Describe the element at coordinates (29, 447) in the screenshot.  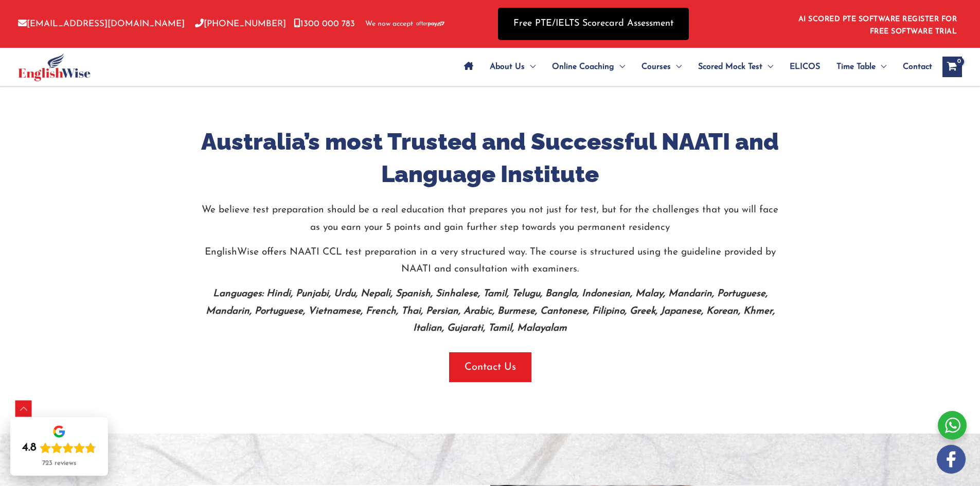
I see `div: 4.8` at that location.